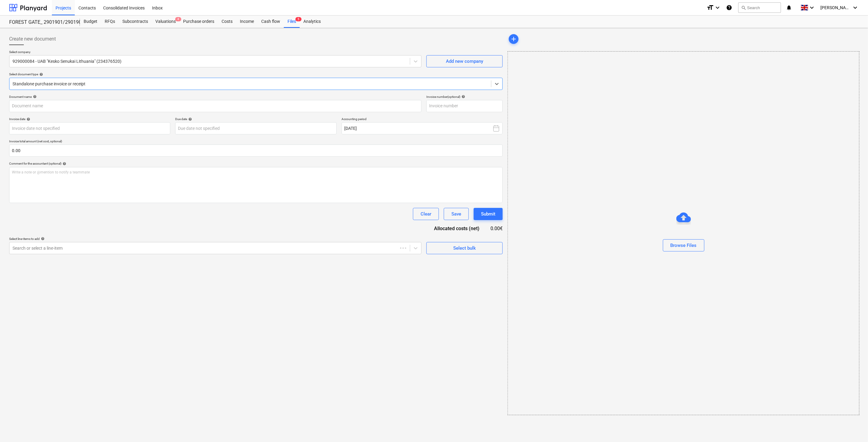 The width and height of the screenshot is (868, 442). What do you see at coordinates (464, 106) in the screenshot?
I see `input: Invoice number` at bounding box center [464, 106].